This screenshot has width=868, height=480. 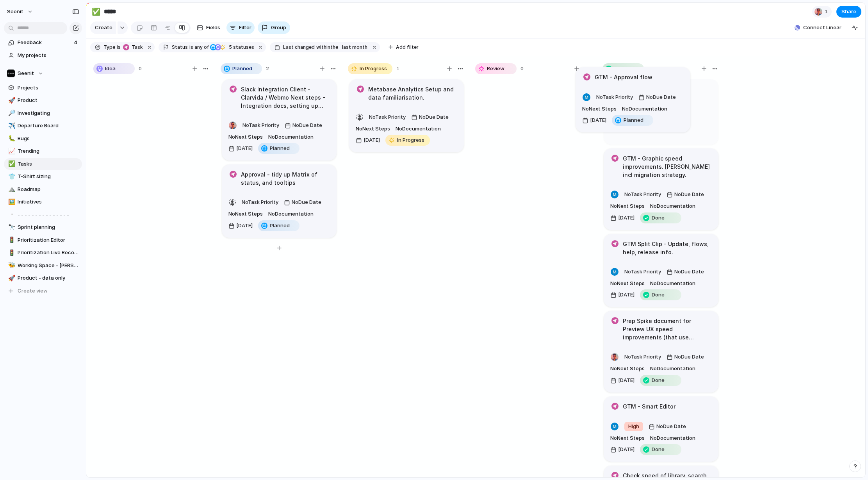 What do you see at coordinates (48, 189) in the screenshot?
I see `span: Roadmap` at bounding box center [48, 189].